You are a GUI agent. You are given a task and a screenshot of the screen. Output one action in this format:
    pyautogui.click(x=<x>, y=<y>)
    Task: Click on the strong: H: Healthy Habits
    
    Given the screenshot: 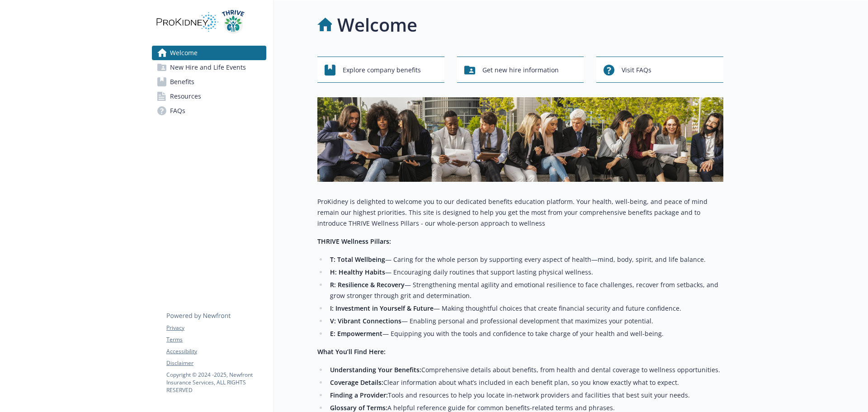 What is the action you would take?
    pyautogui.click(x=358, y=272)
    